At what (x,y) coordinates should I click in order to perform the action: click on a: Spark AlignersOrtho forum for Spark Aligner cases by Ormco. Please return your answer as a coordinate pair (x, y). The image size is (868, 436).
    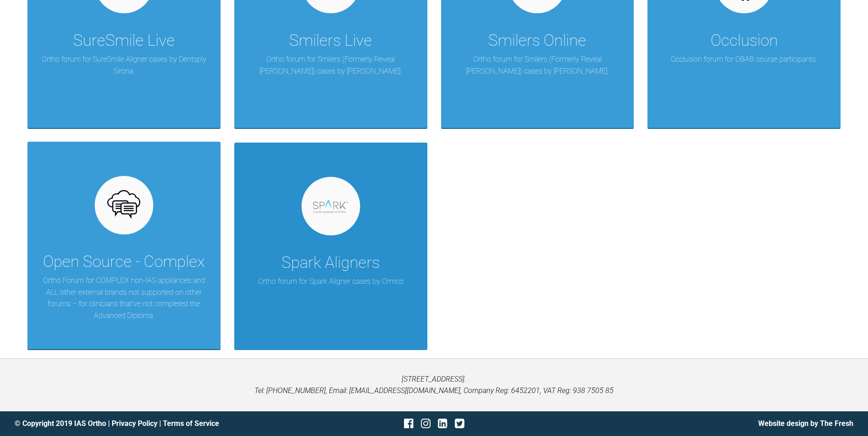
    Looking at the image, I should click on (331, 246).